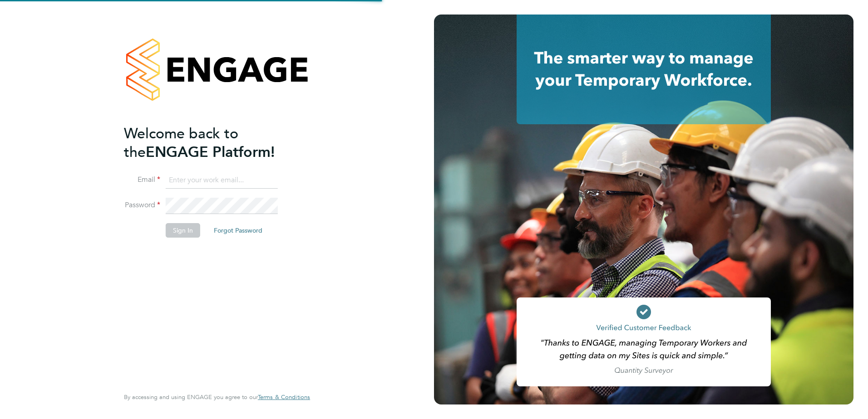  Describe the element at coordinates (181, 143) in the screenshot. I see `span: Welcome back to the` at that location.